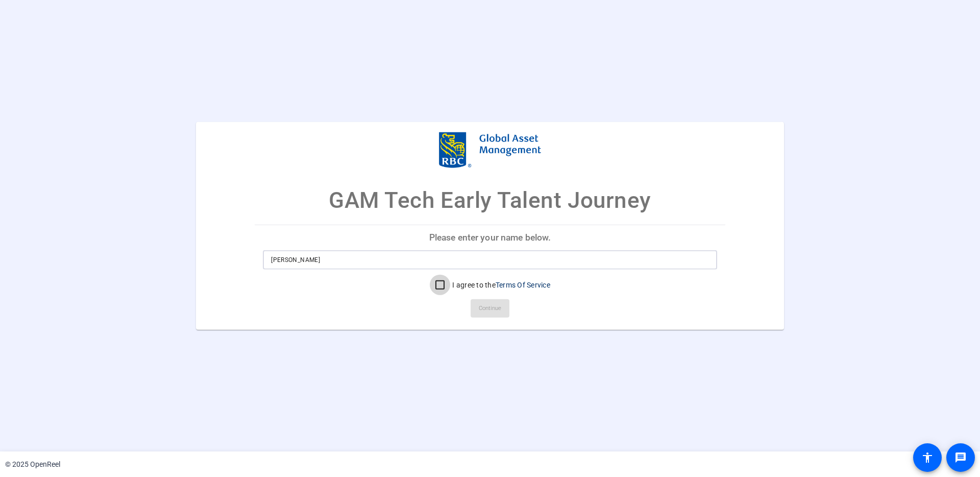  I want to click on p: GAM Tech Early Talent Journey, so click(490, 200).